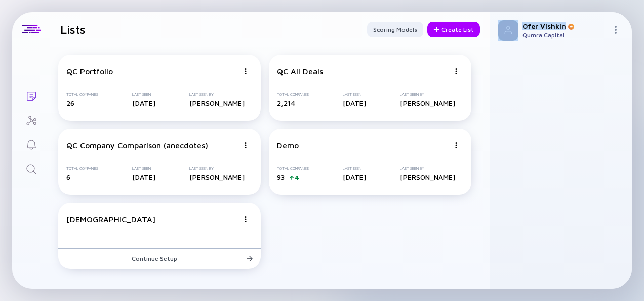  What do you see at coordinates (288, 145) in the screenshot?
I see `div: Demo` at bounding box center [288, 145].